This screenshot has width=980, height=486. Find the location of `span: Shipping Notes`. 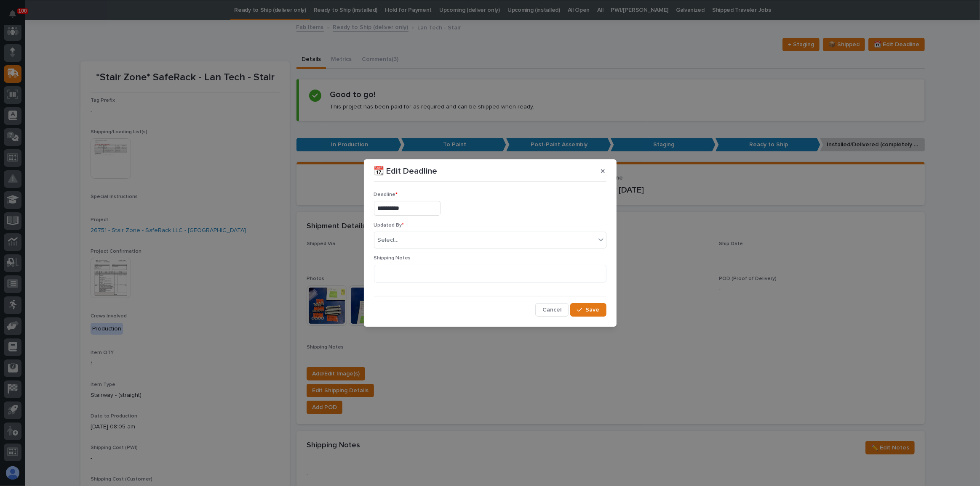

span: Shipping Notes is located at coordinates (392, 258).